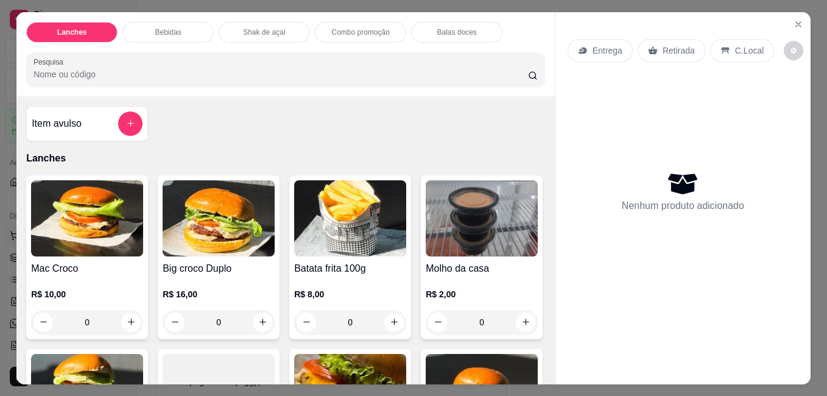  What do you see at coordinates (360, 32) in the screenshot?
I see `p: Combo promoção` at bounding box center [360, 32].